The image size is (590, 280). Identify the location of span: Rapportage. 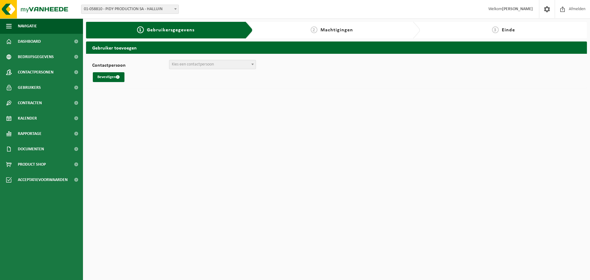
(30, 134).